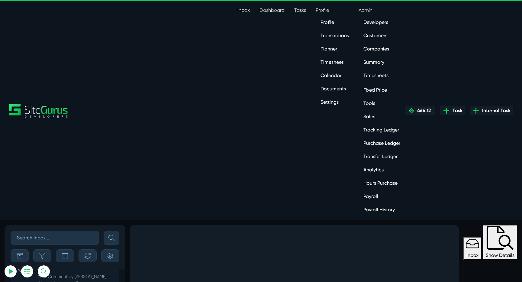  What do you see at coordinates (472, 248) in the screenshot?
I see `button: Inbox` at bounding box center [472, 248].